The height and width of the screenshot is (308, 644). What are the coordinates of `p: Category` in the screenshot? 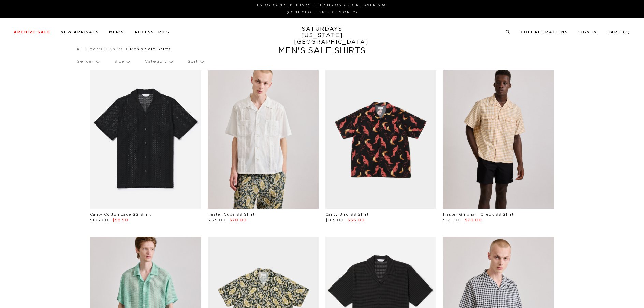 It's located at (158, 62).